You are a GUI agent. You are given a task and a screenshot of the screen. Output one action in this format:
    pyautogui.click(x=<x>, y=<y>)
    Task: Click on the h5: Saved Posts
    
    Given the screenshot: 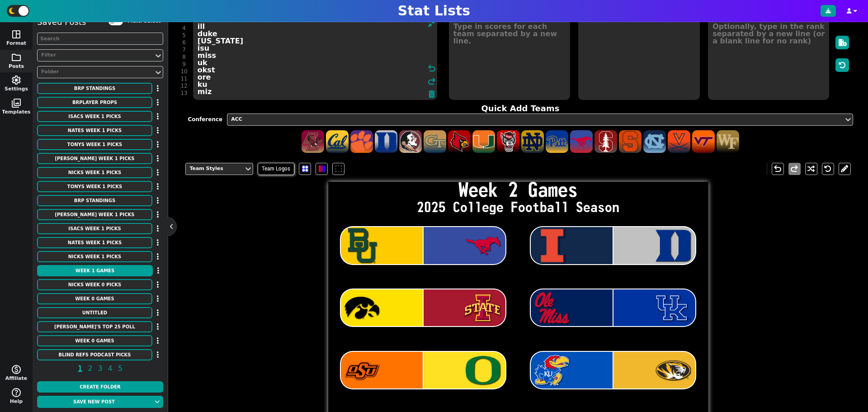 What is the action you would take?
    pyautogui.click(x=61, y=22)
    